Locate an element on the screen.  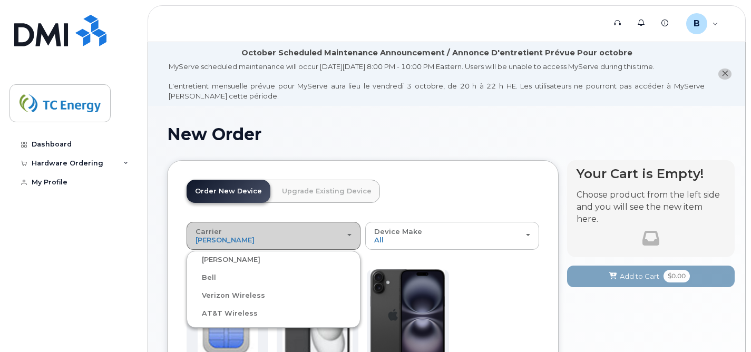
button: Add to Cart $0.00 is located at coordinates (651, 276).